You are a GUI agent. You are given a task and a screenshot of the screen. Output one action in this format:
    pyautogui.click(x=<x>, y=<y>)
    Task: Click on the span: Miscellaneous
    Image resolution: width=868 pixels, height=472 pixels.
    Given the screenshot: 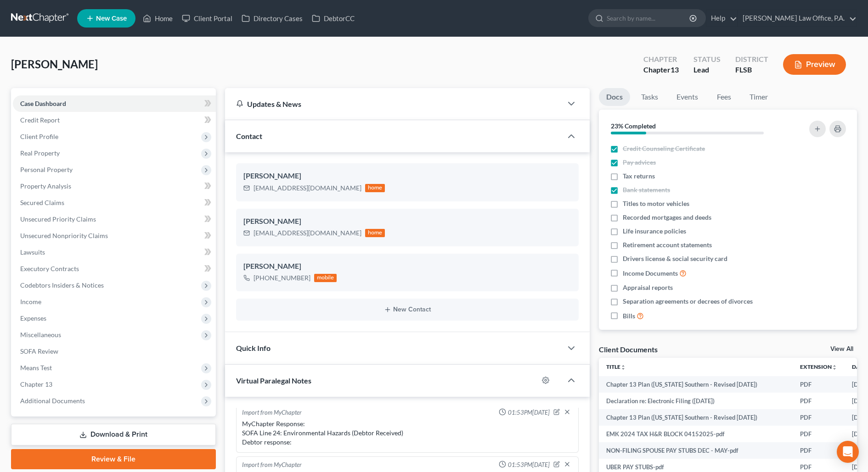 What is the action you would take?
    pyautogui.click(x=40, y=335)
    